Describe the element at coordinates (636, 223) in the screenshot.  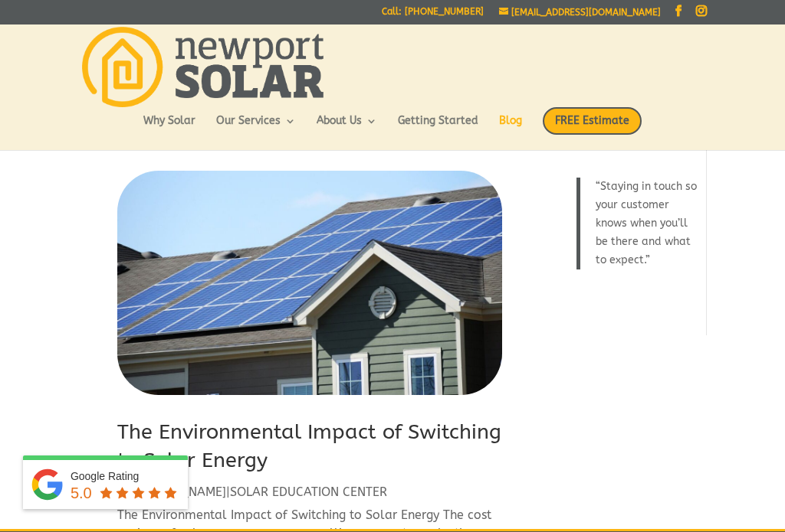
I see `blockquote: Staying in touch so your customer knows when you’ll be there and what to expect.` at that location.